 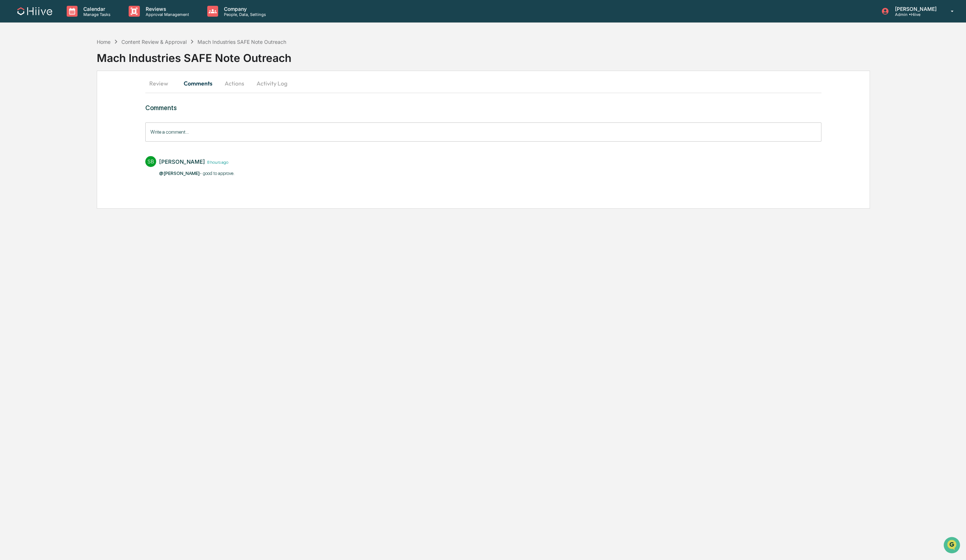 I want to click on div: Content Review & Approval, so click(x=154, y=41).